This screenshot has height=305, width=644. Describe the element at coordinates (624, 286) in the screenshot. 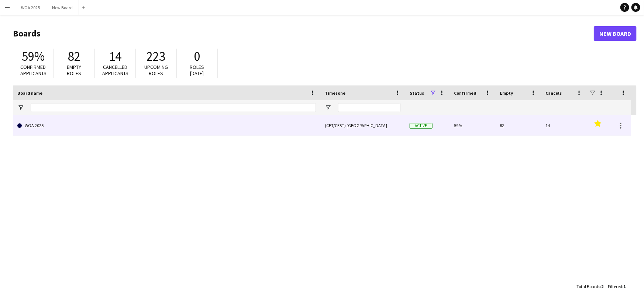

I see `span: 1` at that location.